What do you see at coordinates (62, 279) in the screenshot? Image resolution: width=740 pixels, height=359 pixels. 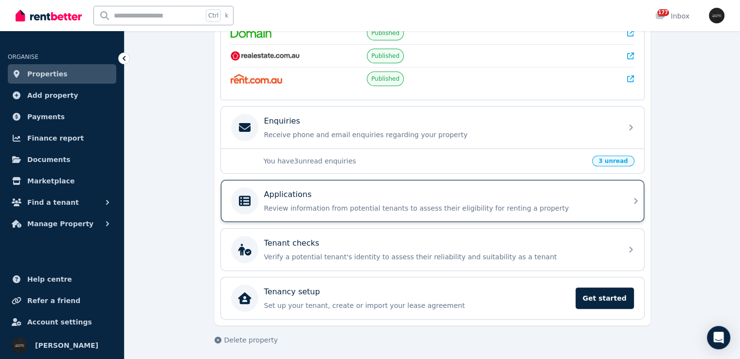 I see `a: Help centre` at bounding box center [62, 279].